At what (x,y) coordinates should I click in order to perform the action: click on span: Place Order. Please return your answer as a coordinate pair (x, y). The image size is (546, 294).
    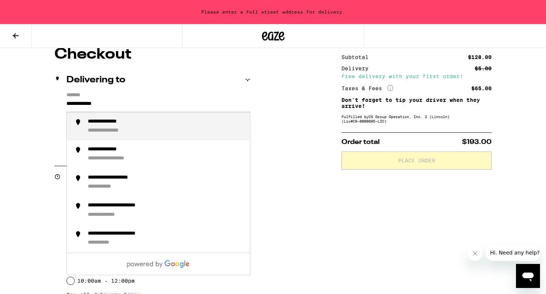
    Looking at the image, I should click on (417, 160).